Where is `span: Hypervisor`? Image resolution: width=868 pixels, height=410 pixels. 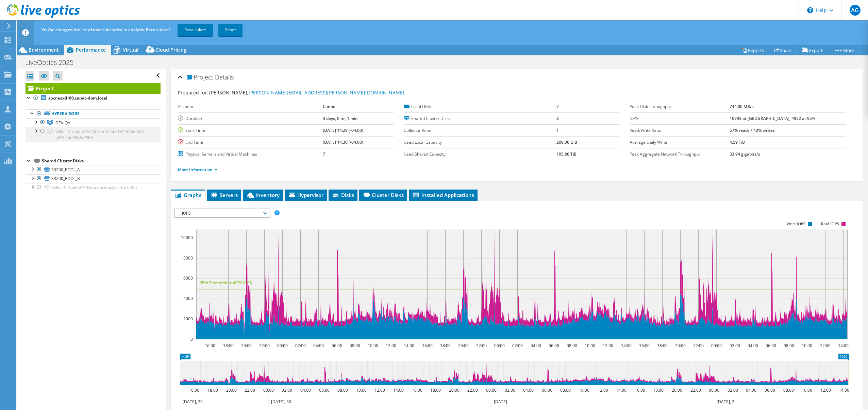 span: Hypervisor is located at coordinates (306, 195).